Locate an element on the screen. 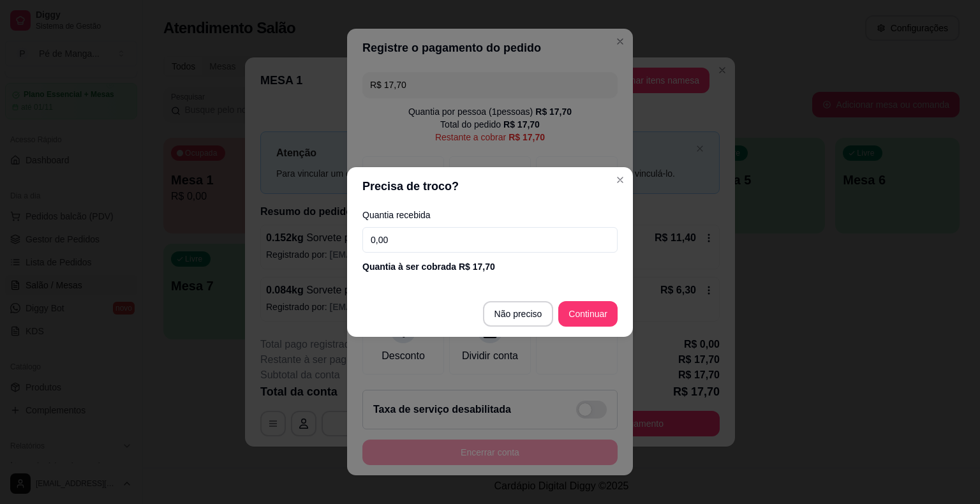  header: Precisa de troco? is located at coordinates (490, 187).